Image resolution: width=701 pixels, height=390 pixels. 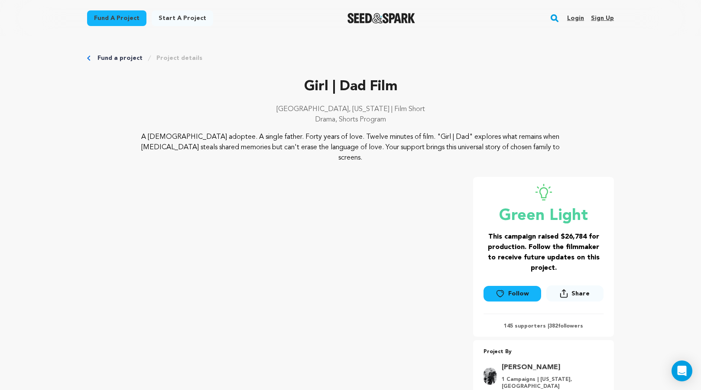 What do you see at coordinates (544, 326) in the screenshot?
I see `p: 145 supporters | followers` at bounding box center [544, 326].